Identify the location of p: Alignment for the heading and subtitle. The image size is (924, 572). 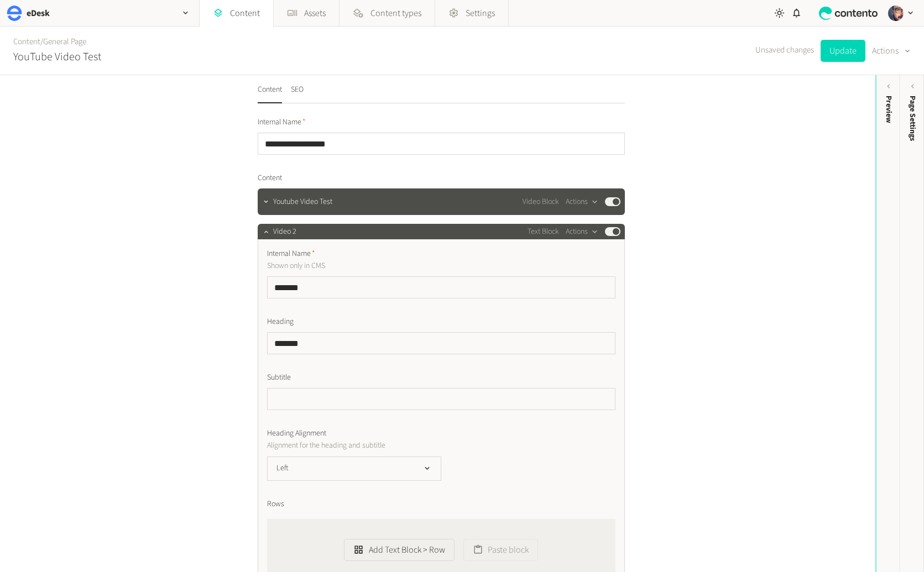
(393, 445).